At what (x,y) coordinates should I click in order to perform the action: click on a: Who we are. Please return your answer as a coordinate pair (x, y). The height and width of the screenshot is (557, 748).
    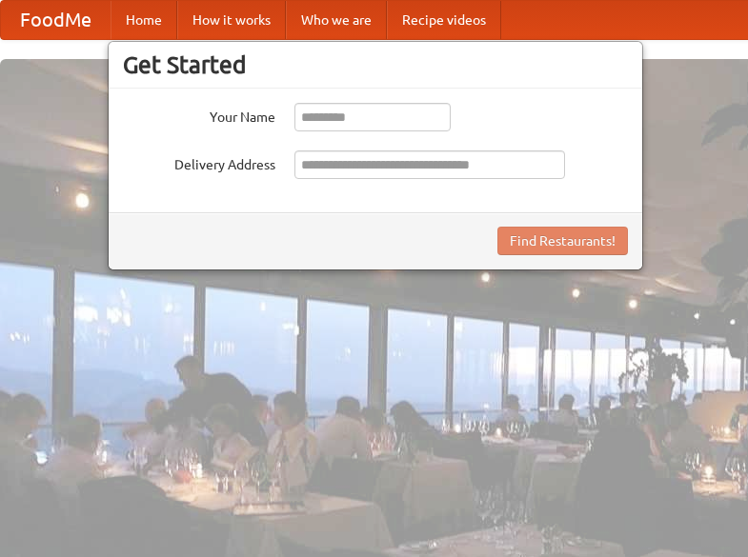
    Looking at the image, I should click on (336, 20).